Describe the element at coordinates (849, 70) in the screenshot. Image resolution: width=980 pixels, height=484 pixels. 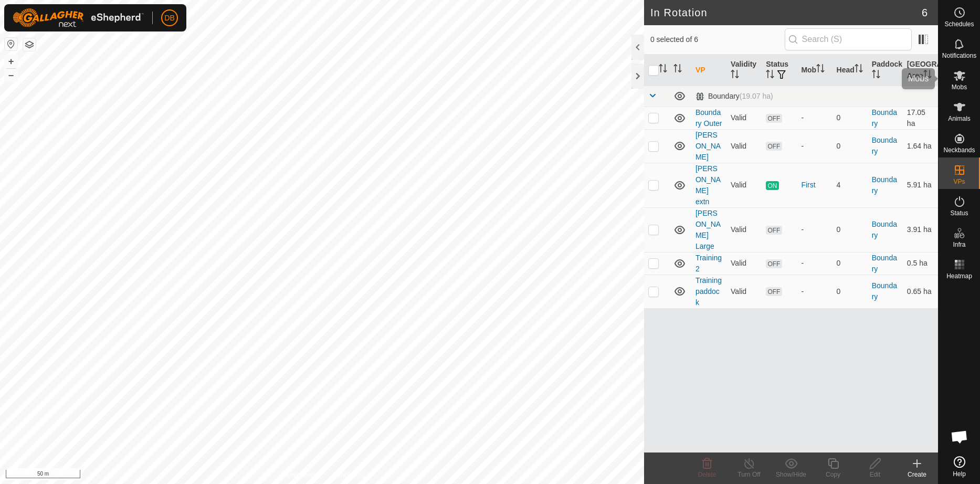
I see `th: Head` at that location.